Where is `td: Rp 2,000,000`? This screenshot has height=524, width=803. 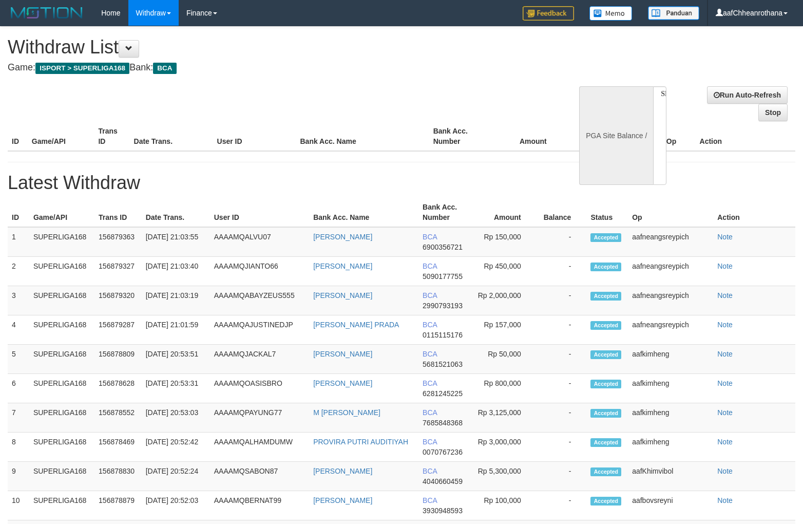 td: Rp 2,000,000 is located at coordinates (505, 301).